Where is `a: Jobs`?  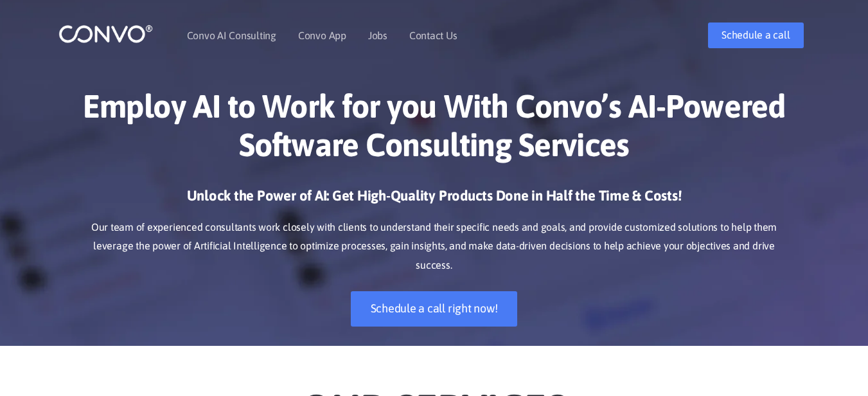
a: Jobs is located at coordinates (378, 35).